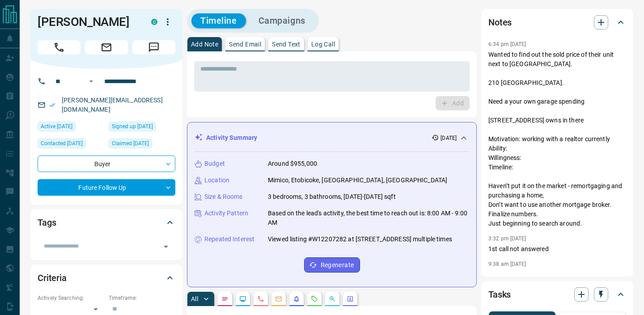 The width and height of the screenshot is (644, 315). What do you see at coordinates (226, 213) in the screenshot?
I see `p: Activity Pattern` at bounding box center [226, 213].